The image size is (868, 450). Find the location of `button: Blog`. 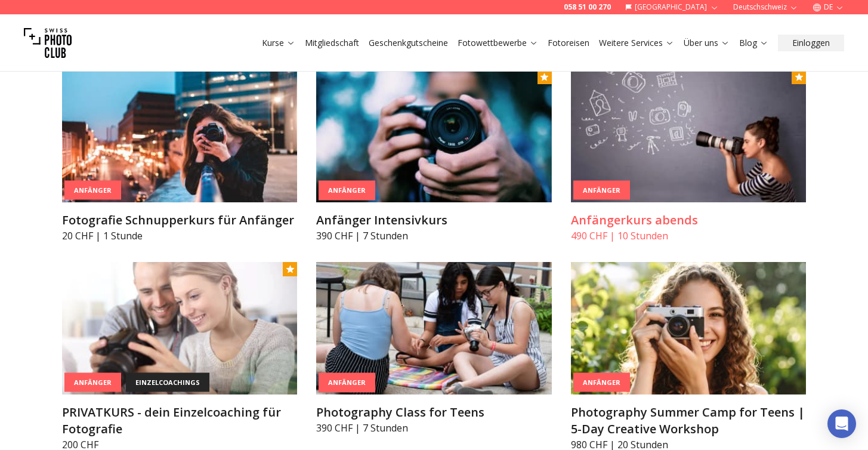

button: Blog is located at coordinates (754, 43).